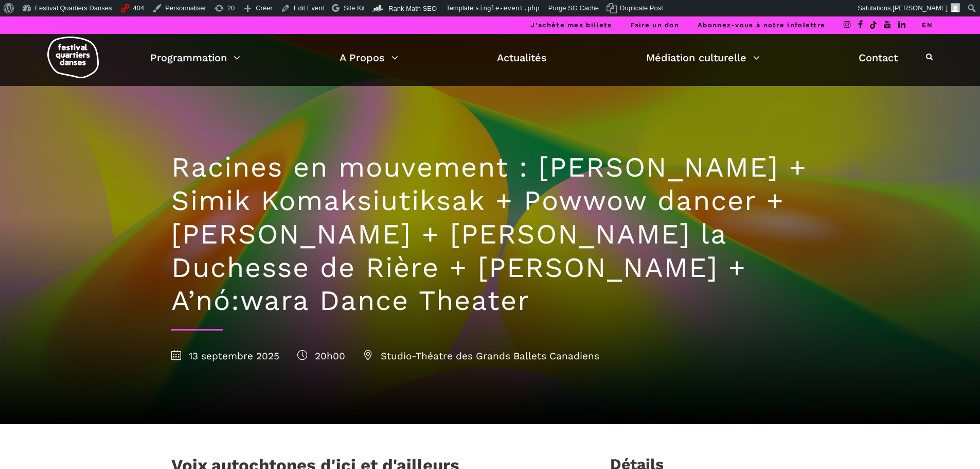  Describe the element at coordinates (412, 8) in the screenshot. I see `span: Rank Math SEO` at that location.